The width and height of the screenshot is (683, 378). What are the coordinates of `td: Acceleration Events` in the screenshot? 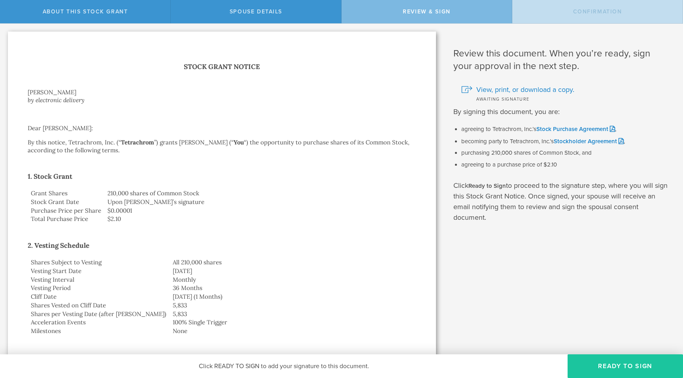 It's located at (98, 323).